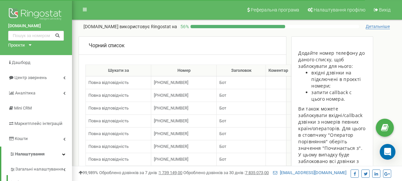 The image size is (402, 181). I want to click on span: Оброблено дзвінків за 7 днів :, so click(141, 172).